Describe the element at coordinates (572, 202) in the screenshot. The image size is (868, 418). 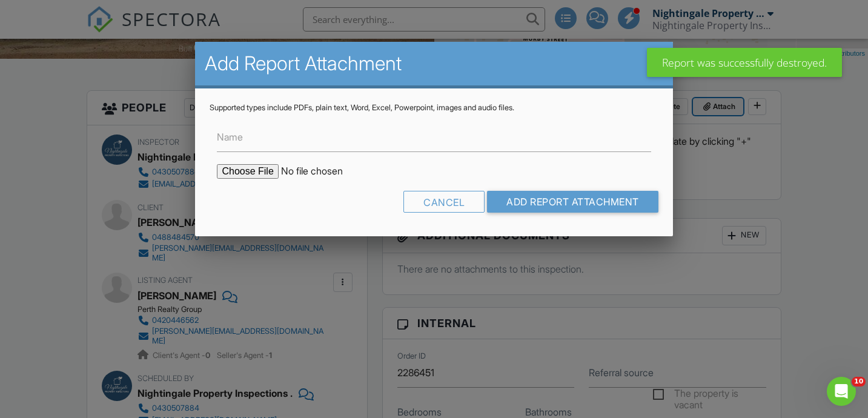
I see `input: Add Report Attachment` at that location.